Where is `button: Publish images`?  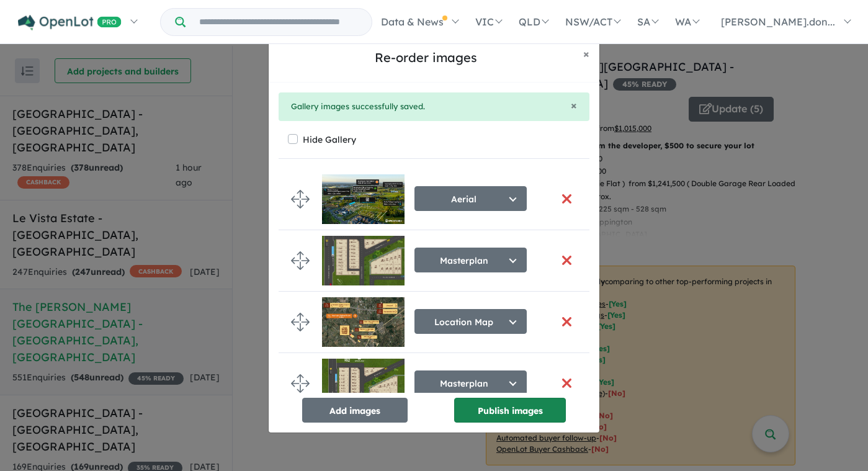
button: Publish images is located at coordinates (510, 410).